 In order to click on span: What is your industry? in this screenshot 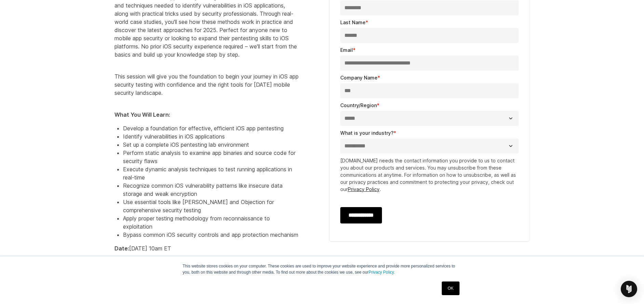, I will do `click(367, 133)`.